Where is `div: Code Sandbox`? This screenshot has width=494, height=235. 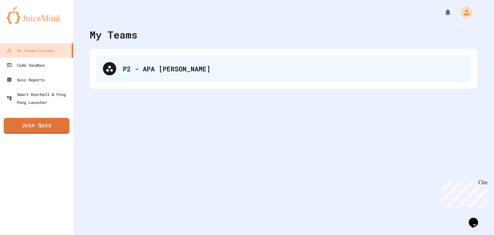
div: Code Sandbox is located at coordinates (26, 65).